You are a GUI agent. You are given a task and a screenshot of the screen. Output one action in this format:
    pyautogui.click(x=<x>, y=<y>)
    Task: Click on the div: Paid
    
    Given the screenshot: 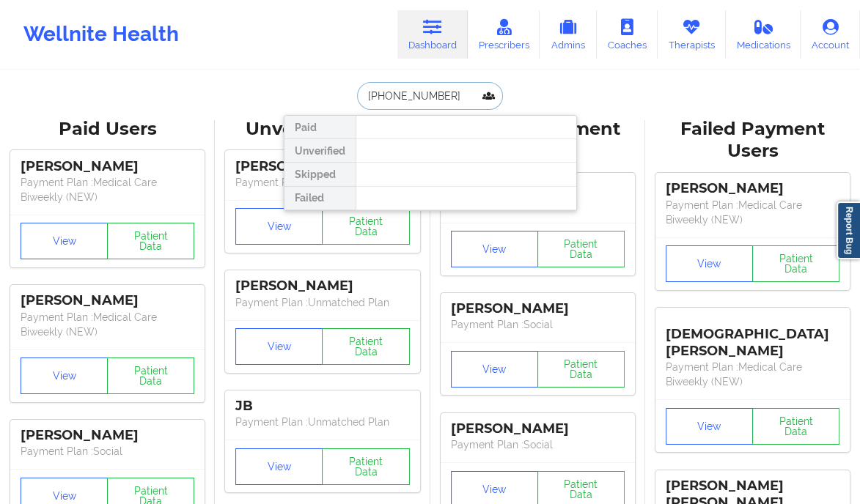 What is the action you would take?
    pyautogui.click(x=320, y=128)
    